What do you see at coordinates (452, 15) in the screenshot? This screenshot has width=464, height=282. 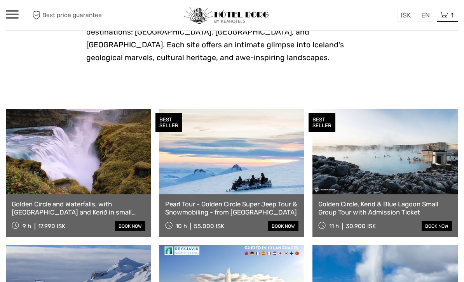 I see `span: 1` at bounding box center [452, 15].